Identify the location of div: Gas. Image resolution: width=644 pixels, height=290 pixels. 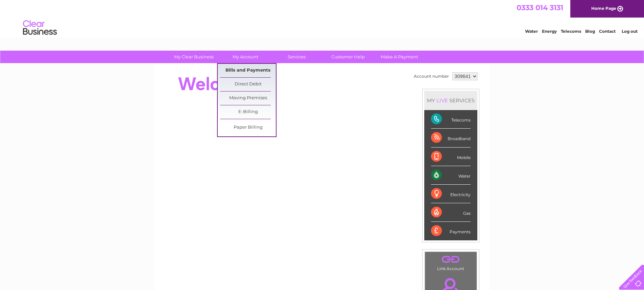
(450, 213).